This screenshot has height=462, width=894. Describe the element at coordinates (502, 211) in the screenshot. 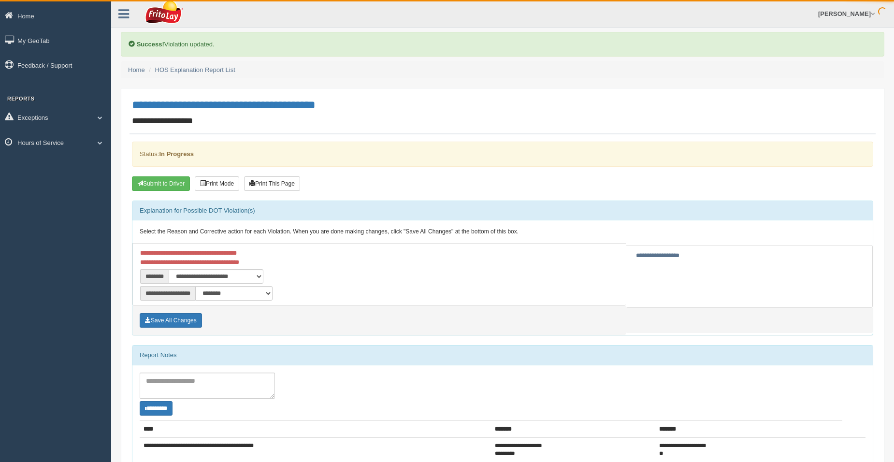

I see `div: Explanation for Possible DOT Violation(s)` at that location.